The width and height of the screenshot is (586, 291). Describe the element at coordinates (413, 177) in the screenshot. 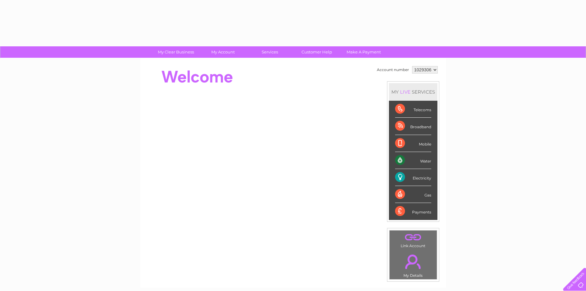

I see `div: Electricity` at that location.